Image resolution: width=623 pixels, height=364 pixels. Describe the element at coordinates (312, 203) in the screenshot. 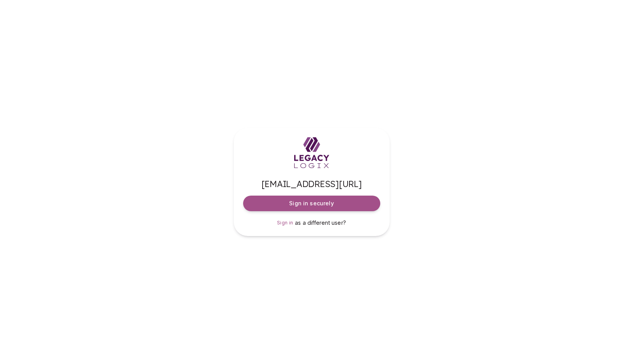

I see `button: Sign in securely` at that location.